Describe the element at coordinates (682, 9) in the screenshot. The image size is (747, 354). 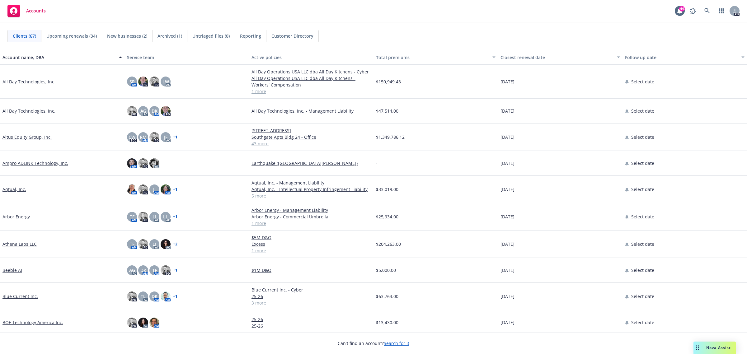
I see `div: 44` at that location.